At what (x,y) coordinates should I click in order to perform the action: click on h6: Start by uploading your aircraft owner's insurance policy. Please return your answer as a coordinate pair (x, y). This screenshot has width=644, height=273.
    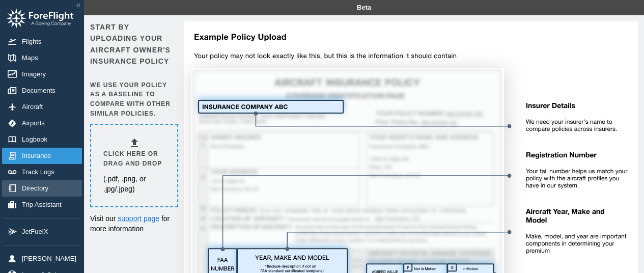
    Looking at the image, I should click on (133, 45).